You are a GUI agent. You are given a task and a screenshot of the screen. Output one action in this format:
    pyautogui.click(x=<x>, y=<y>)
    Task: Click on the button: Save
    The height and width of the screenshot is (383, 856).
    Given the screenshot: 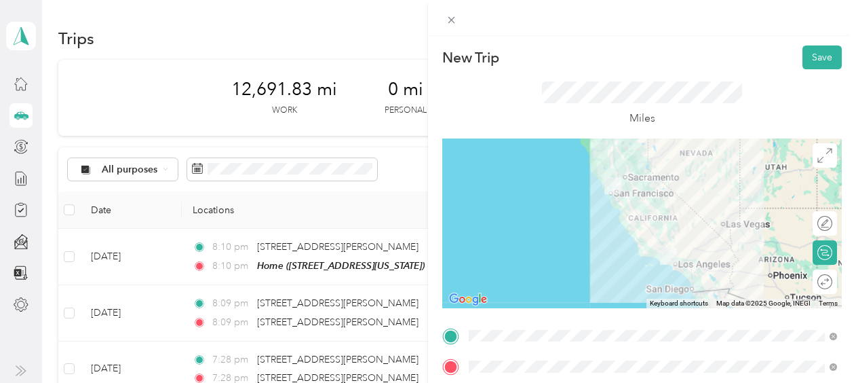 What is the action you would take?
    pyautogui.click(x=822, y=57)
    